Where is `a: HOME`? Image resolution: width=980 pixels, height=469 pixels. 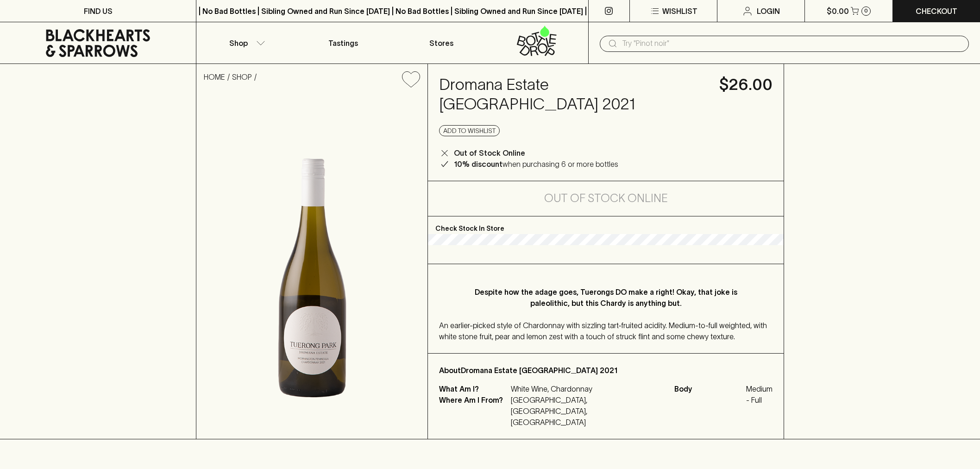 a: HOME is located at coordinates (214, 77).